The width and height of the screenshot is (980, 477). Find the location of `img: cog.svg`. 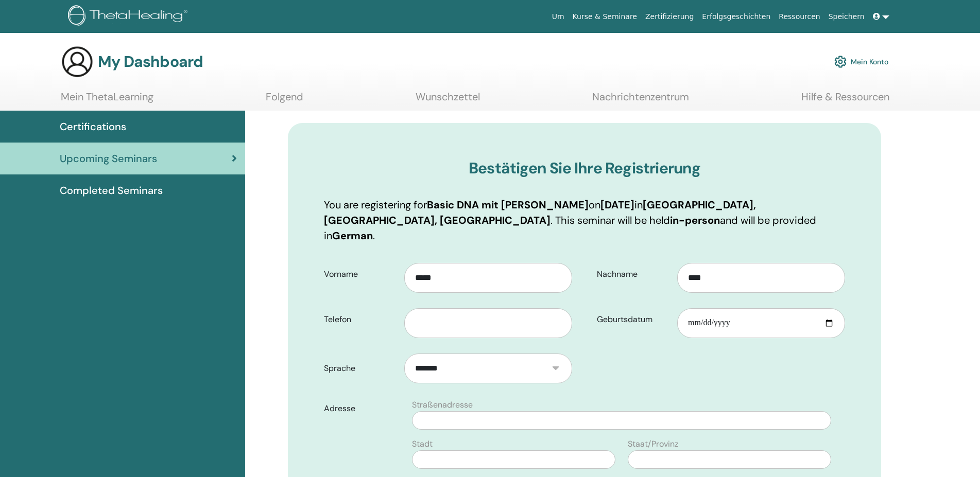

img: cog.svg is located at coordinates (840, 62).